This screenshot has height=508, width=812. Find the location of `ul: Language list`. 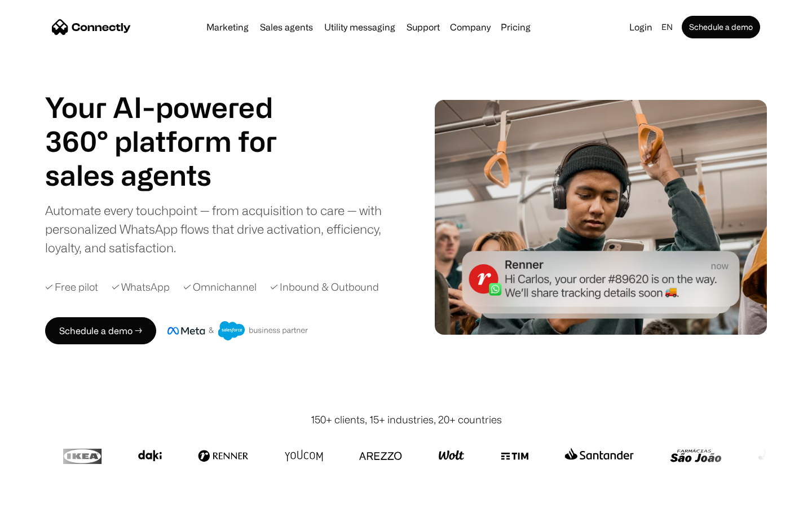

ul: Language list is located at coordinates (45, 496).